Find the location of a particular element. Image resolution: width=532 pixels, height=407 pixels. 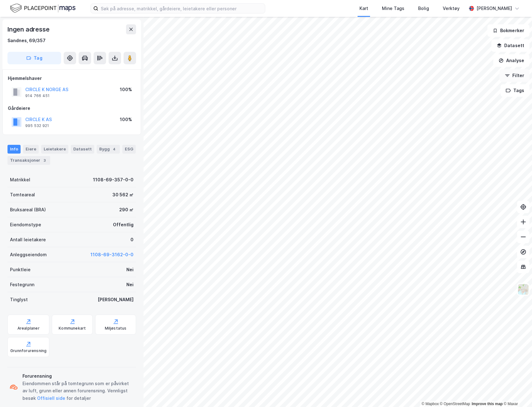

button: 1108-69-3162-0-0 is located at coordinates (112, 255).